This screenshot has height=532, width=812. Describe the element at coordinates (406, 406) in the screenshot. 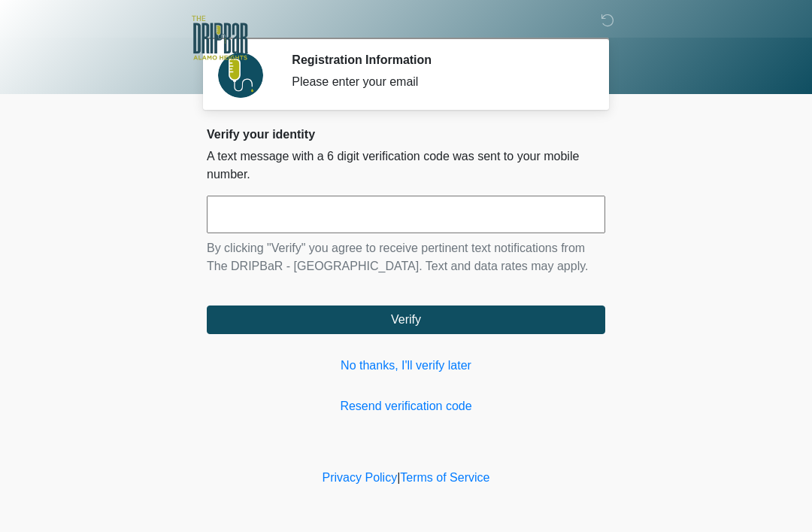

I see `a: Resend verification code` at that location.